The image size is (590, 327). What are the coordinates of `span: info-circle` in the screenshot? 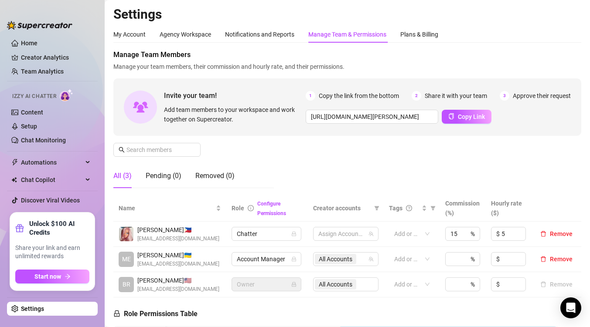 It's located at (251, 208).